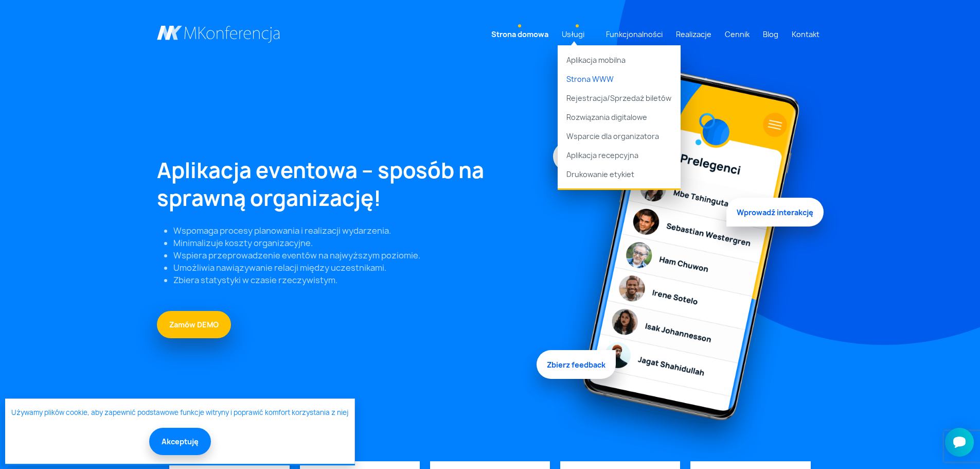 The height and width of the screenshot is (469, 980). What do you see at coordinates (770, 34) in the screenshot?
I see `a: Blog` at bounding box center [770, 34].